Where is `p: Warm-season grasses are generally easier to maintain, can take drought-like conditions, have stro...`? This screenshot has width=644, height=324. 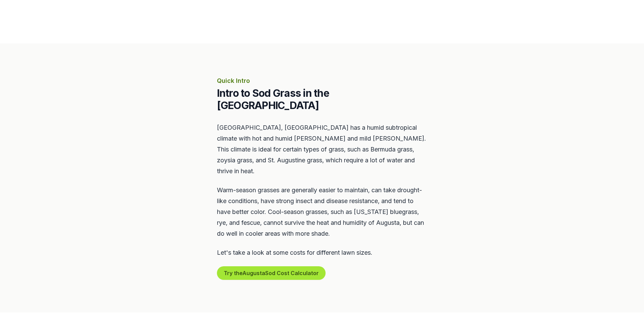 p: Warm-season grasses are generally easier to maintain, can take drought-like conditions, have stro... is located at coordinates (322, 212).